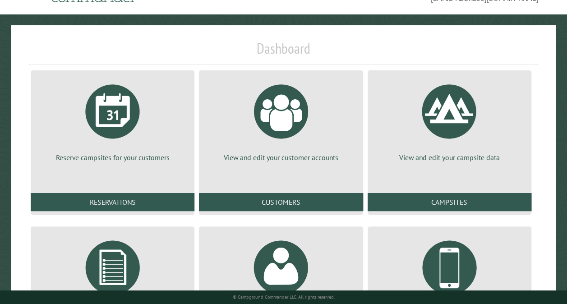 This screenshot has width=567, height=304. What do you see at coordinates (281, 120) in the screenshot?
I see `a: View and edit your customer accounts` at bounding box center [281, 120].